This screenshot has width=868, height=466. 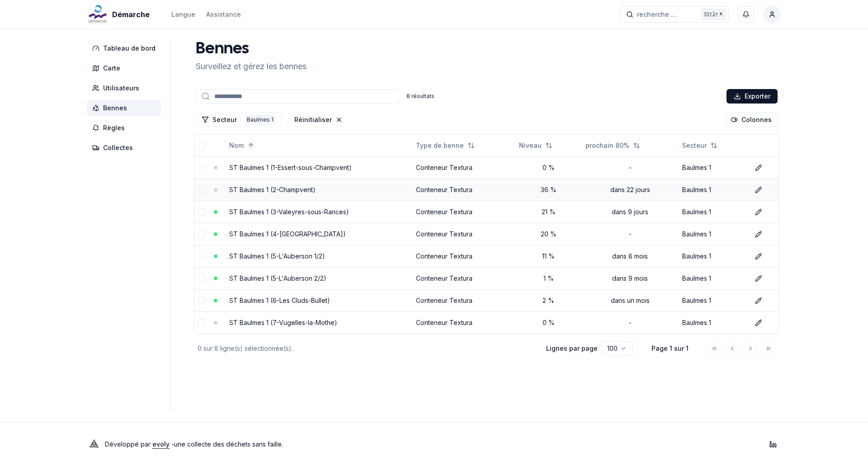 What do you see at coordinates (242, 145) in the screenshot?
I see `button: Sorted ascending. Click to sort descending.` at bounding box center [242, 145].